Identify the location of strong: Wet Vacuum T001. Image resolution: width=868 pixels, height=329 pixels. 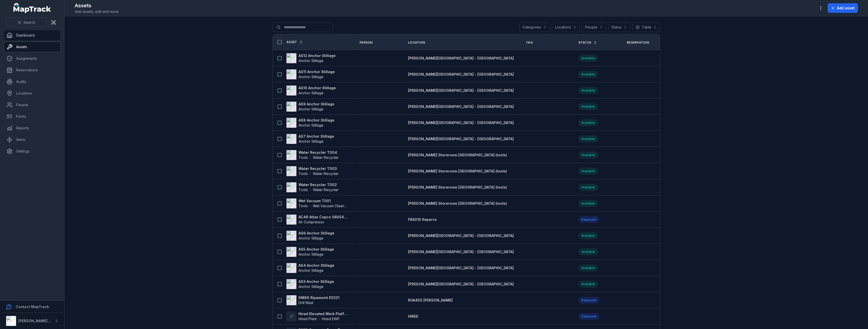
(323, 201).